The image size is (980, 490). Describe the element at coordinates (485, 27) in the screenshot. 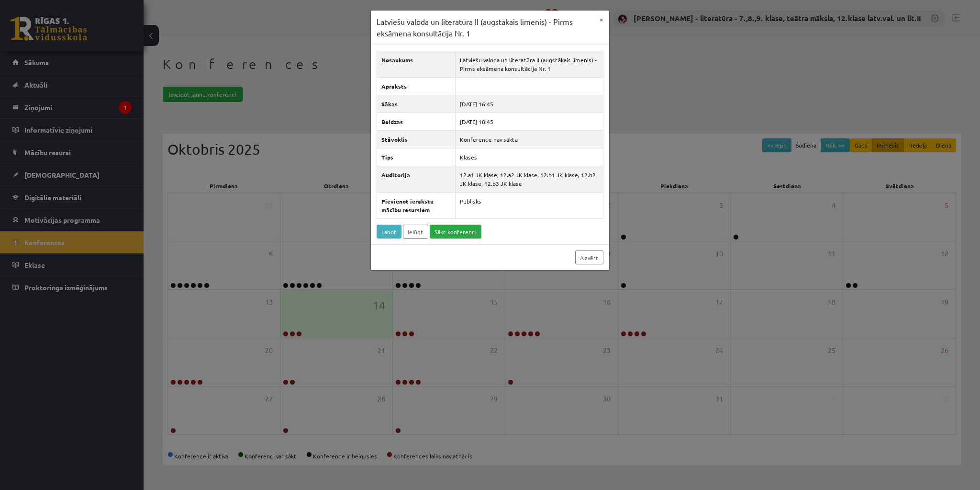

I see `h3: Latviešu valoda un literatūra II (augstākais līmenis) - Pirms eksāmena konsultācija Nr. 1` at that location.